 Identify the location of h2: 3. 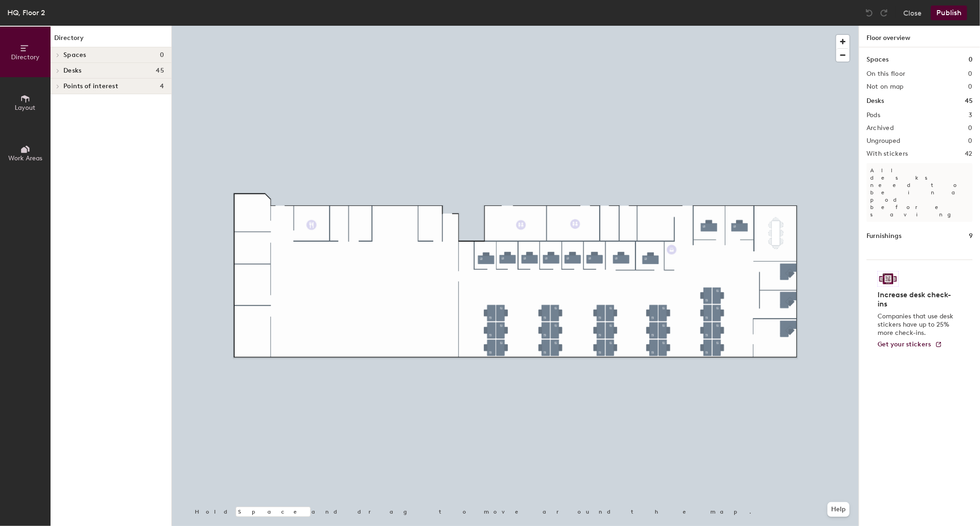
(971, 115).